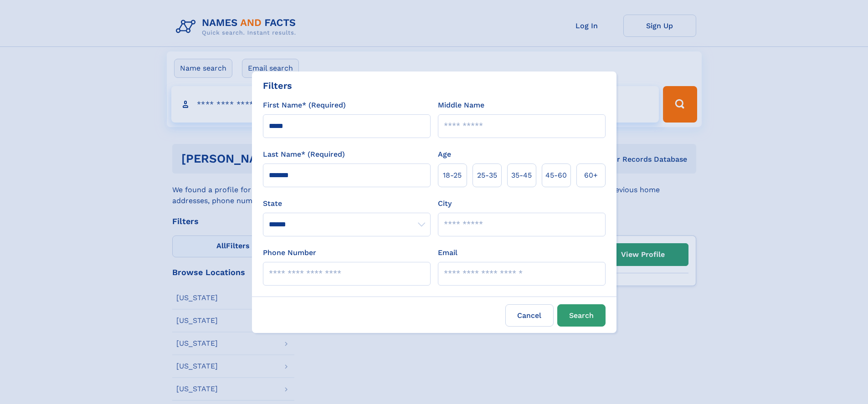 The width and height of the screenshot is (868, 404). What do you see at coordinates (452, 175) in the screenshot?
I see `span: 18‑25` at bounding box center [452, 175].